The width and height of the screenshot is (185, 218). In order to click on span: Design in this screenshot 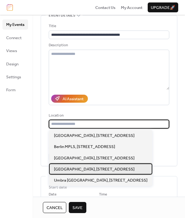, I will do `click(12, 64)`.